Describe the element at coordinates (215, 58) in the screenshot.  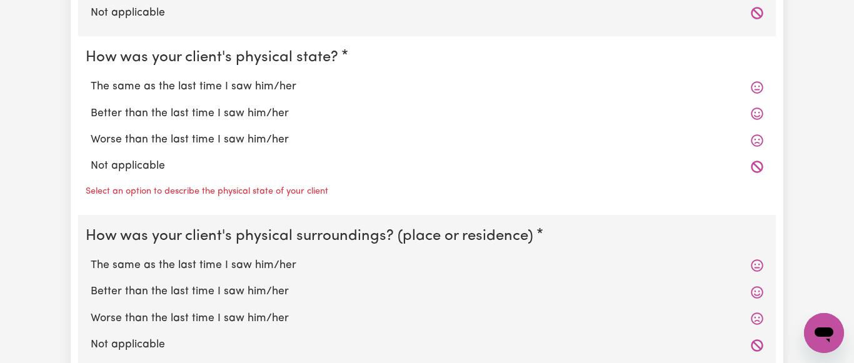
I see `legend: How was your client's physical state?` at that location.